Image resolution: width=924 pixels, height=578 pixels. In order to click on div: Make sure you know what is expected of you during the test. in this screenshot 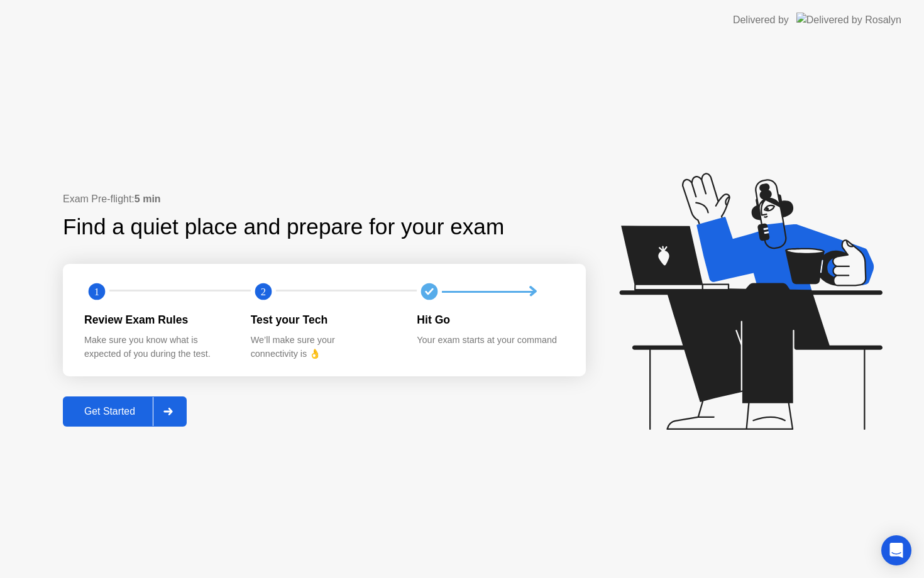, I will do `click(157, 347)`.